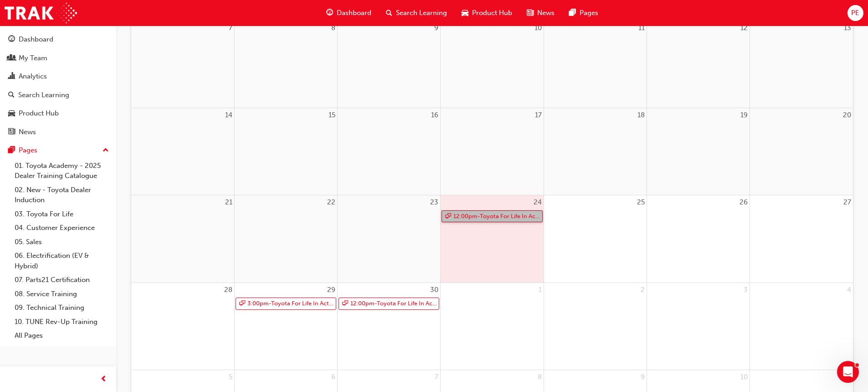 The image size is (868, 392). What do you see at coordinates (641, 115) in the screenshot?
I see `a: September 18, 2025` at bounding box center [641, 115].